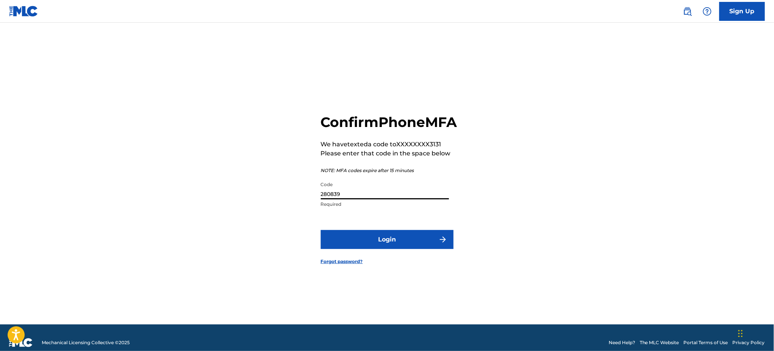 This screenshot has height=351, width=774. What do you see at coordinates (749, 343) in the screenshot?
I see `a: Privacy Policy` at bounding box center [749, 343].